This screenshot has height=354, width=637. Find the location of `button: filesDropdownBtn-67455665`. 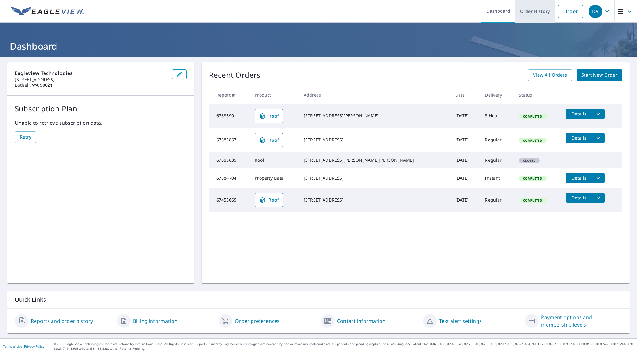

button: filesDropdownBtn-67455665 is located at coordinates (598, 198).